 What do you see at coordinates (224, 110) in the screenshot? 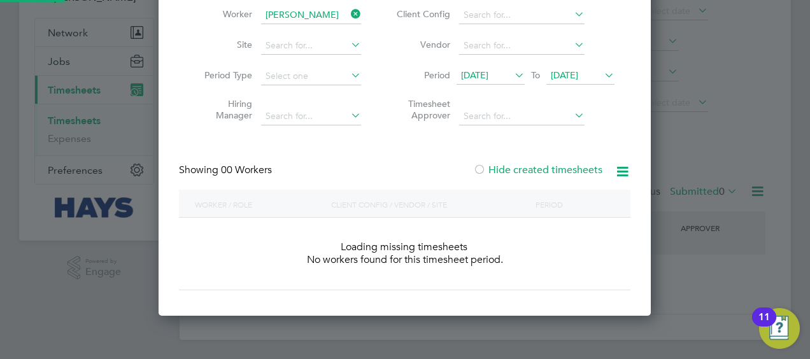
I see `label: Hiring Manager` at bounding box center [224, 110].